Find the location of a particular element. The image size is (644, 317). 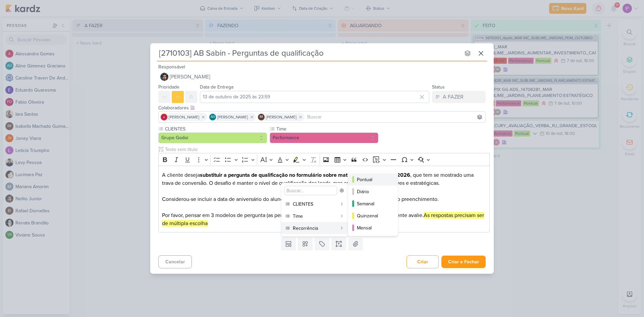

div: Recorrência is located at coordinates (315, 228).